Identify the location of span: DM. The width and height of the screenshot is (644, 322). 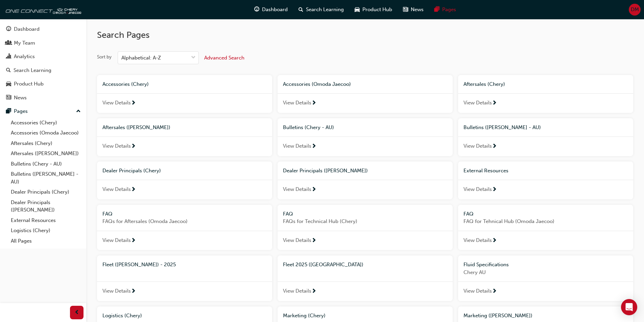
(635, 10).